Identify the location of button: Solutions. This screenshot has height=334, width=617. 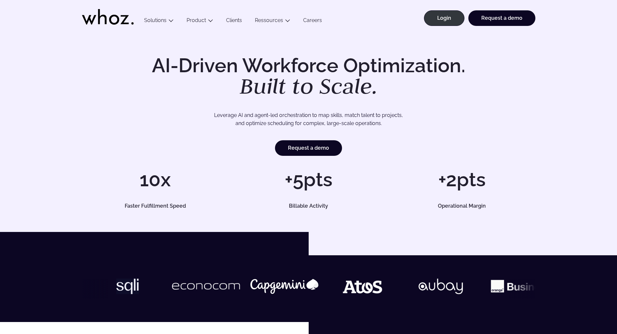
(159, 21).